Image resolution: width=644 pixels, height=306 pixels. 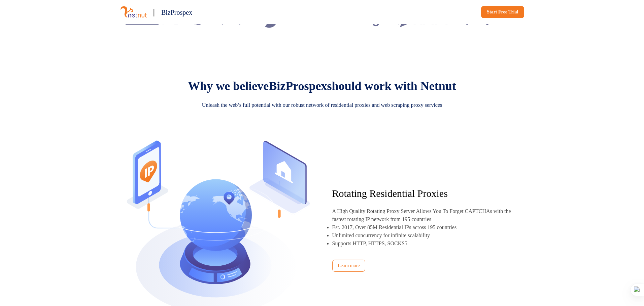 What do you see at coordinates (502, 12) in the screenshot?
I see `a: Start Free Trial` at bounding box center [502, 12].